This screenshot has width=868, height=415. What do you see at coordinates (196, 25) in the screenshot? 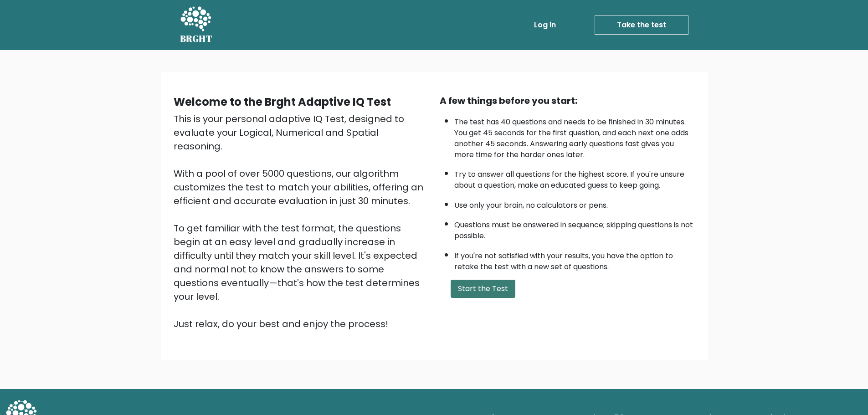
I see `a: BRGHT` at bounding box center [196, 25].